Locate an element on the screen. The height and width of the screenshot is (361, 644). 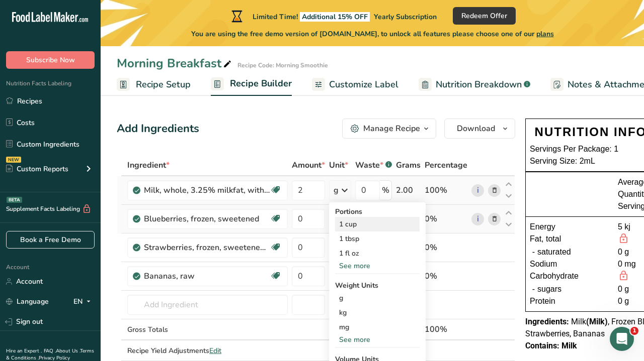
a: Nutrition Breakdown is located at coordinates (475, 84).